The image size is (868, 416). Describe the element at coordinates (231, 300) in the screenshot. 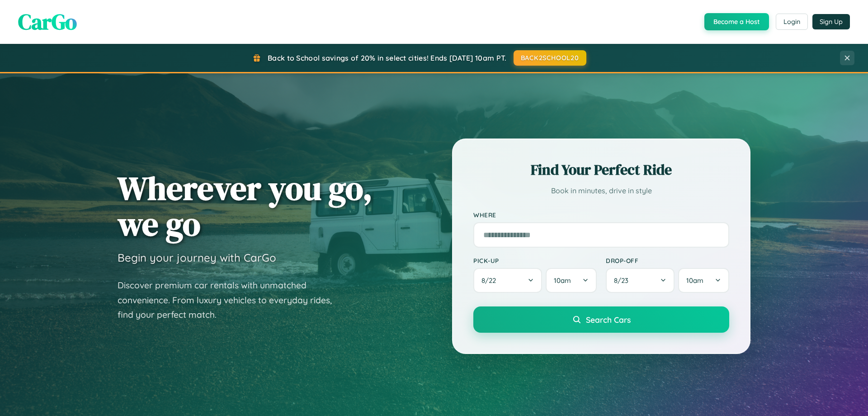

I see `p: Discover premium car rentals with unmatched convenience. From luxury vehicles to everyday rides, ...` at that location.